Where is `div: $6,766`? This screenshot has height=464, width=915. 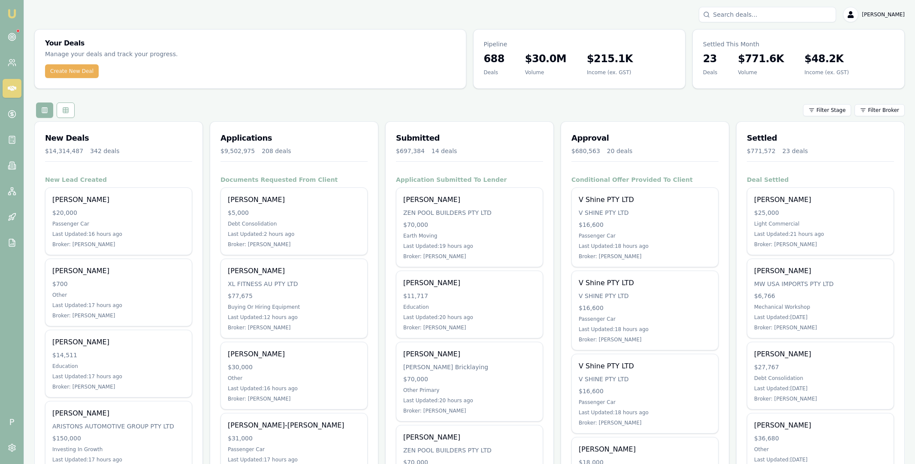
div: $6,766 is located at coordinates (820, 296).